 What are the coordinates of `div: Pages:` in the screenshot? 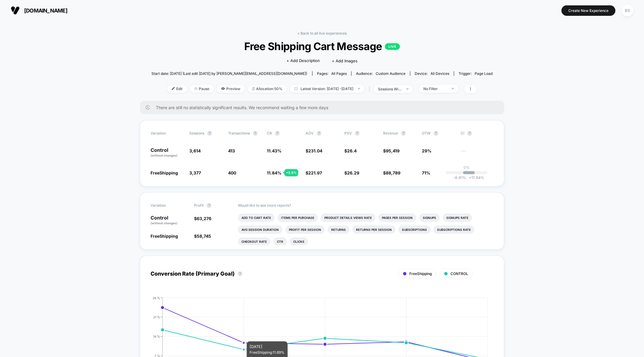 It's located at (332, 73).